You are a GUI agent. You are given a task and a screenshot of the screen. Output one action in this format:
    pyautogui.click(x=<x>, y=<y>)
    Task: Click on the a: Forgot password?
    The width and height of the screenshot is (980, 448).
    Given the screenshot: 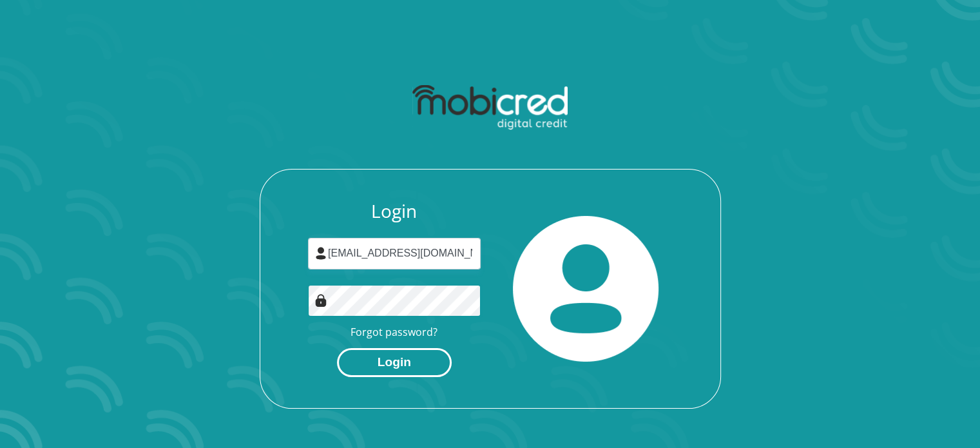 What is the action you would take?
    pyautogui.click(x=393, y=332)
    